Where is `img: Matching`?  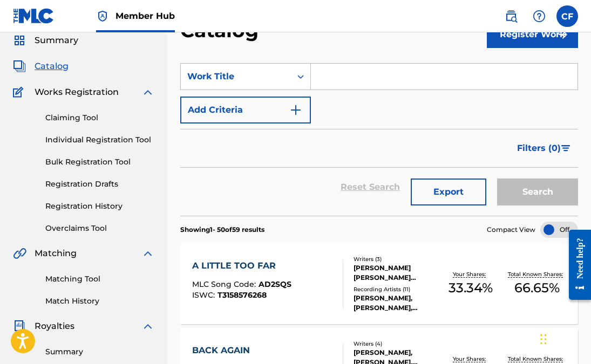 img: Matching is located at coordinates (19, 253).